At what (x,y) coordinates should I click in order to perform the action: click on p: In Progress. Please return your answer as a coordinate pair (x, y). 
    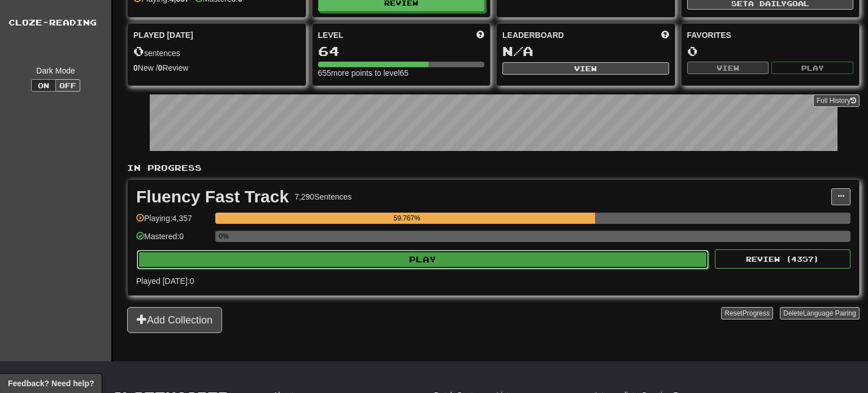
    Looking at the image, I should click on (493, 168).